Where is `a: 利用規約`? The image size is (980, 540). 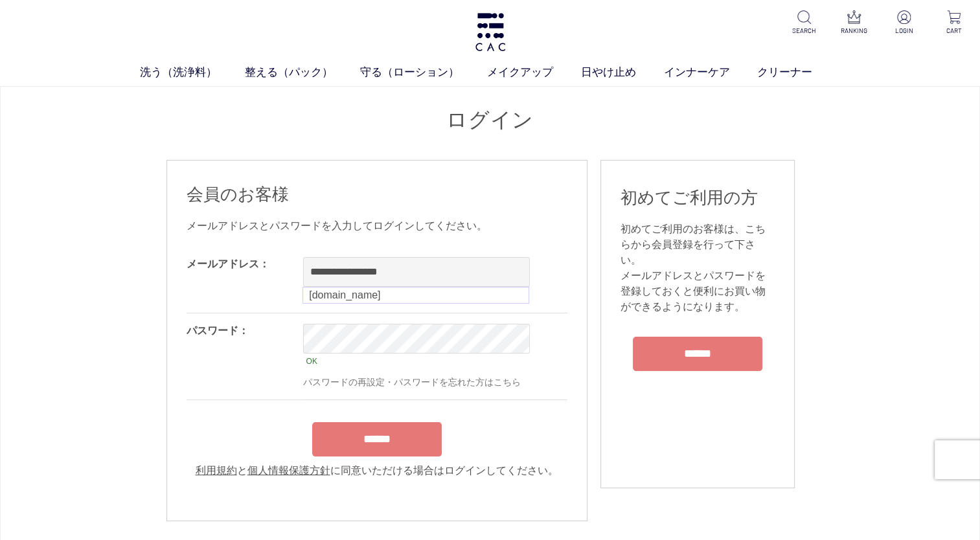
a: 利用規約 is located at coordinates (217, 470).